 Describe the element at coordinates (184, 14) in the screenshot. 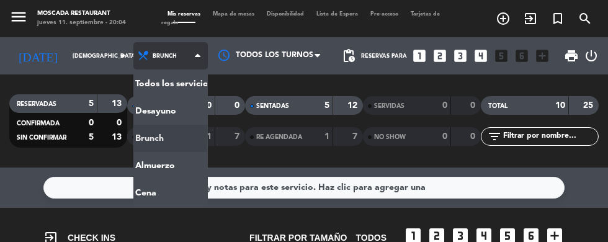

I see `span: Mis reservas` at that location.